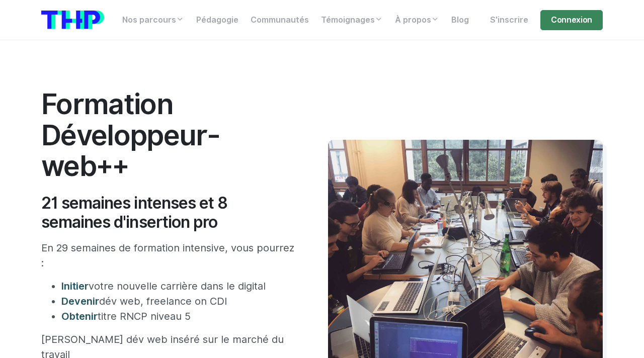 This screenshot has width=644, height=358. What do you see at coordinates (72, 20) in the screenshot?
I see `img: logo` at bounding box center [72, 20].